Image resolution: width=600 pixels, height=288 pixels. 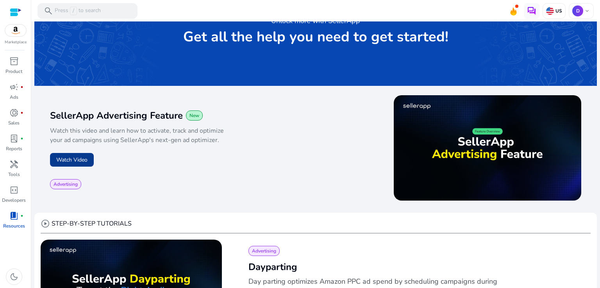 What do you see at coordinates (14, 113) in the screenshot?
I see `span: donut_small` at bounding box center [14, 113].